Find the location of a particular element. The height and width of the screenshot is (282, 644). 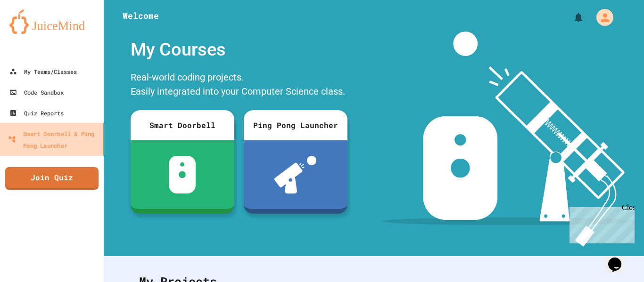

div: My Account is located at coordinates (601, 18).